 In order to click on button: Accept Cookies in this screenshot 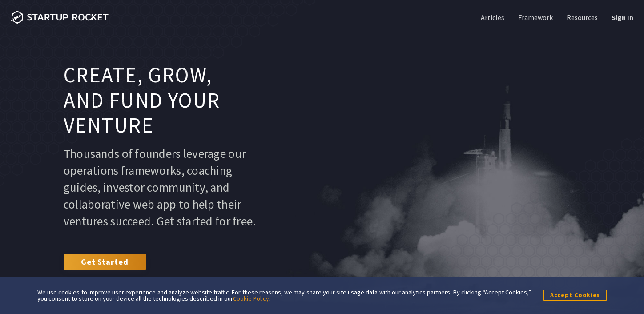, I will do `click(575, 295)`.